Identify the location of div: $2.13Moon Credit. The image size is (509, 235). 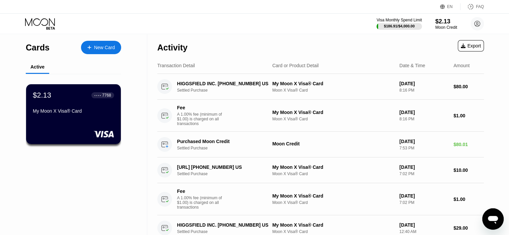
(446, 24).